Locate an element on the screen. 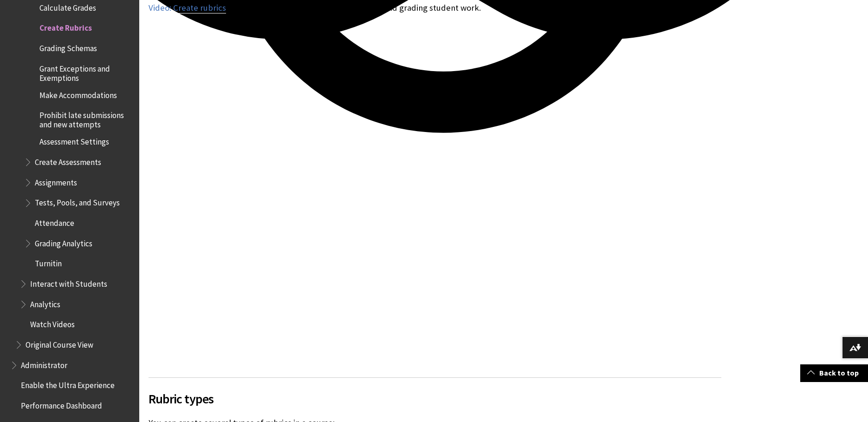 The image size is (868, 422). span: Analytics is located at coordinates (45, 302).